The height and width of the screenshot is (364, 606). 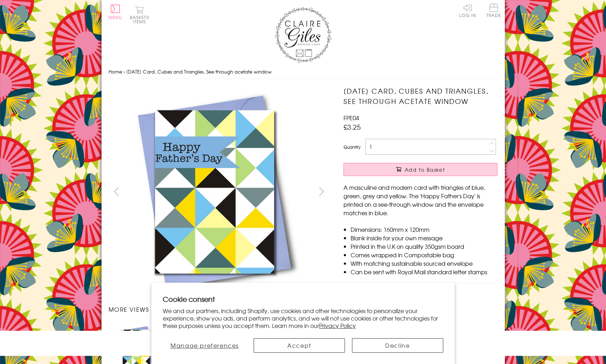 What do you see at coordinates (397, 345) in the screenshot?
I see `button: Decline` at bounding box center [397, 345].